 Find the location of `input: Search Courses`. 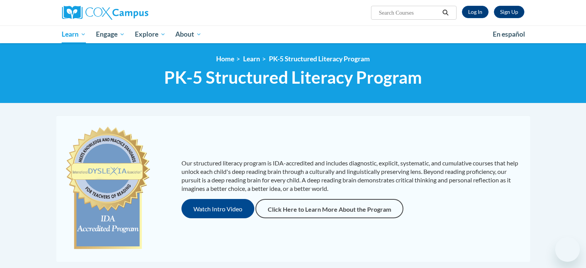

input: Search Courses is located at coordinates (409, 13).